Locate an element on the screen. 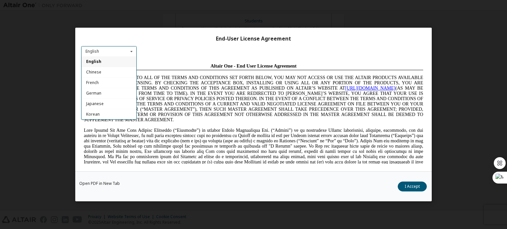 Image resolution: width=507 pixels, height=229 pixels. div: English is located at coordinates (92, 52).